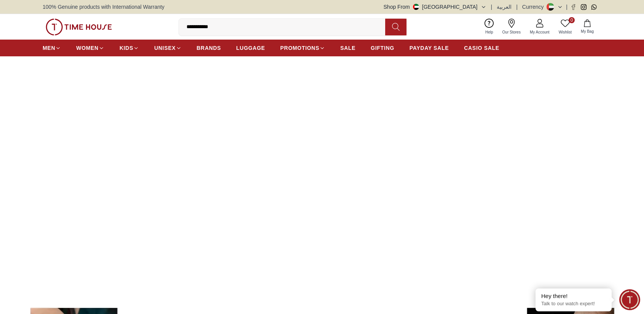  I want to click on a: Whatsapp, so click(594, 7).